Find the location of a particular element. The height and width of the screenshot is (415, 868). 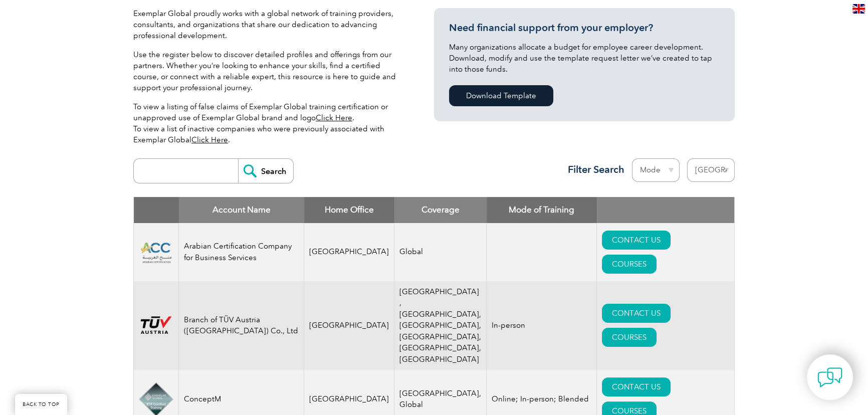

th: Home Office: activate to sort column ascending is located at coordinates (349, 210).